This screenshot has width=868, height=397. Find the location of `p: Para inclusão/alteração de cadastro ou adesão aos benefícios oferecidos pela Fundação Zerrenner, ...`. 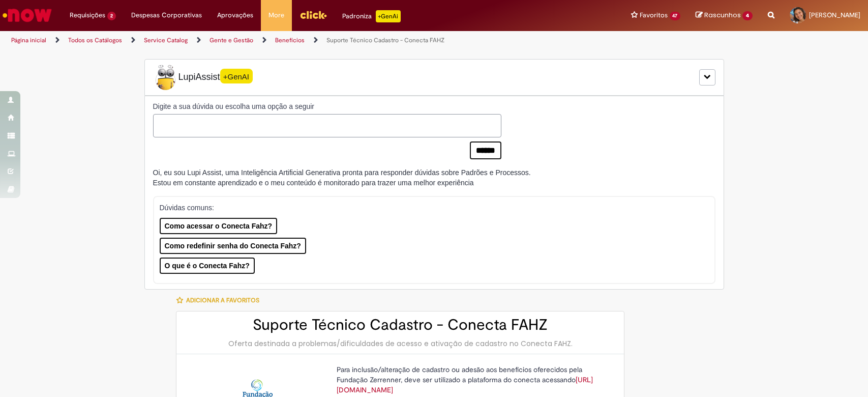

p: Para inclusão/alteração de cadastro ou adesão aos benefícios oferecidos pela Fundação Zerrenner, ... is located at coordinates (471, 379).